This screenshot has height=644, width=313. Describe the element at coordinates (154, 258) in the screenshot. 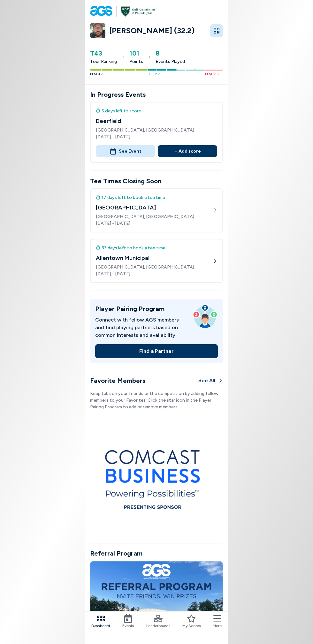

I see `h4: Allentown Municipal` at that location.